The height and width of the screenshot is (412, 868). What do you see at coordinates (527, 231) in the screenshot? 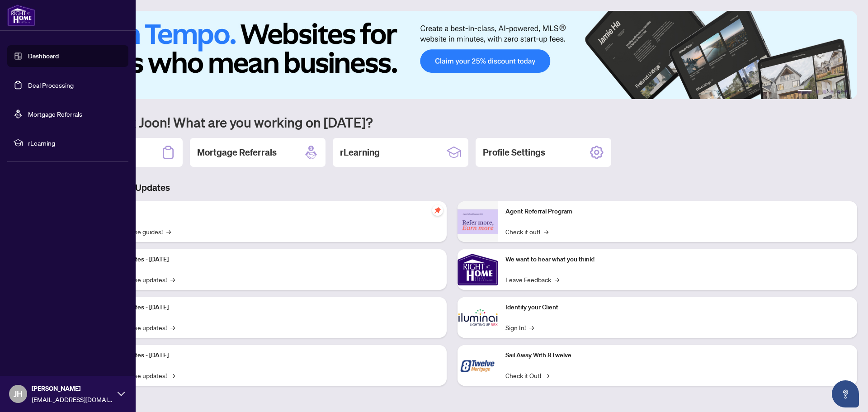
I see `a: Check it out!→` at bounding box center [527, 231].